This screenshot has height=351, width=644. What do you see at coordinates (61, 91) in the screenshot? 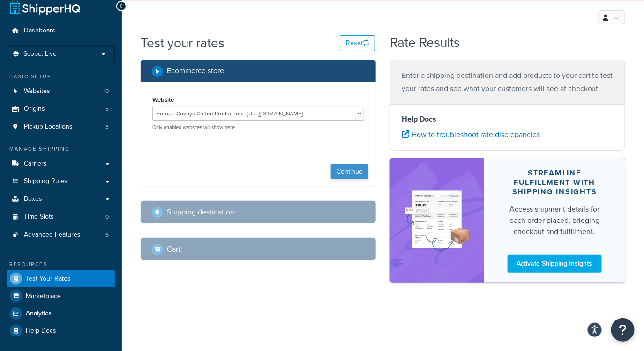
I see `a: Websites10` at bounding box center [61, 91].